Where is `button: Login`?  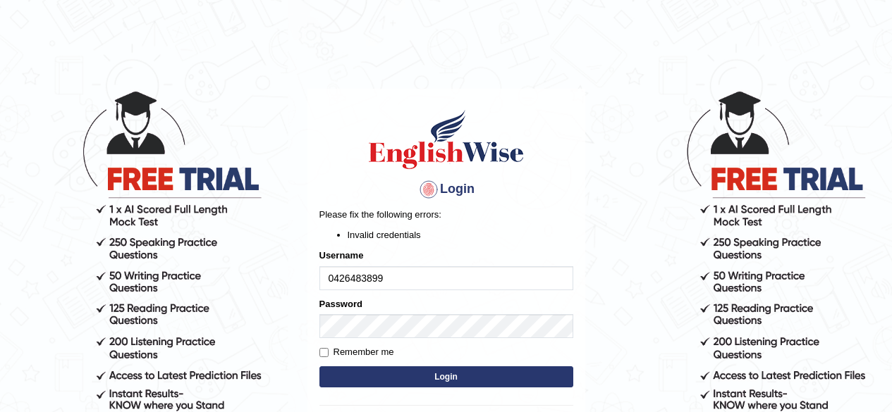 button: Login is located at coordinates (446, 377).